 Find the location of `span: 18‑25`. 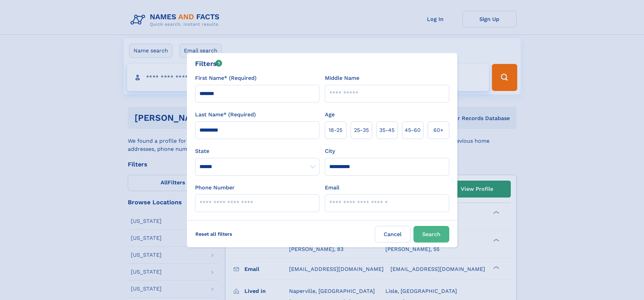

span: 18‑25 is located at coordinates (335, 130).